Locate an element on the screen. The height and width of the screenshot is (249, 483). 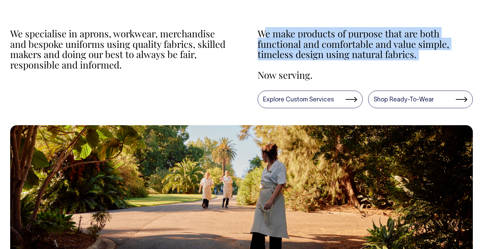
p: We make products of purpose that are both functional and comfortable and value simple, timeless d... is located at coordinates (365, 44).